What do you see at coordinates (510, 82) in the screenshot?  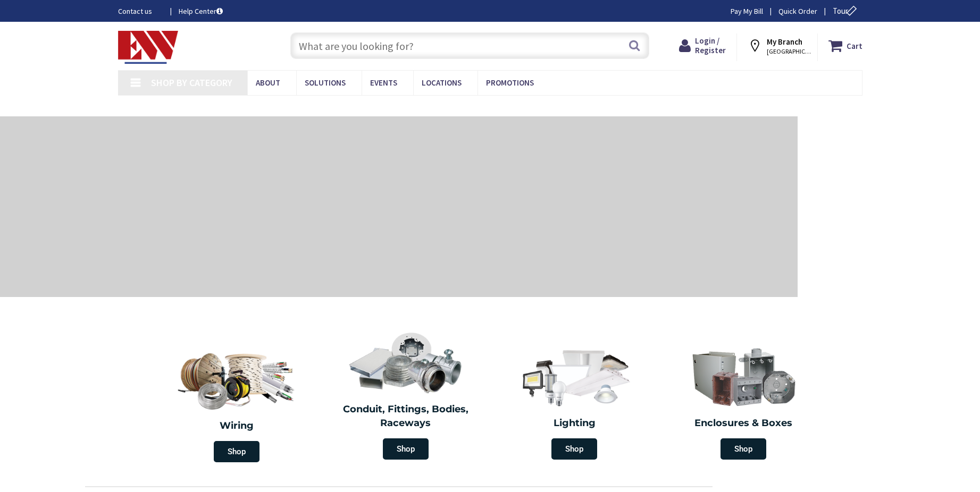 I see `span: Promotions` at bounding box center [510, 82].